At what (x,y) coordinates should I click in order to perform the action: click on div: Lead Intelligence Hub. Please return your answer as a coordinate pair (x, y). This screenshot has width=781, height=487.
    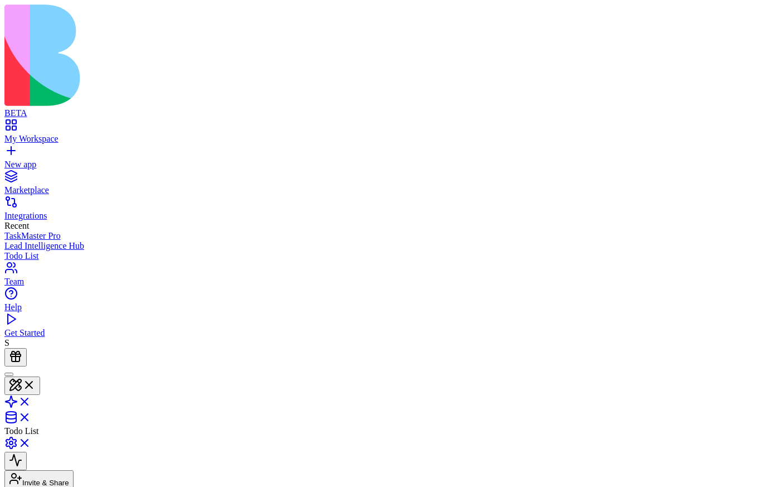
    Looking at the image, I should click on (391, 246).